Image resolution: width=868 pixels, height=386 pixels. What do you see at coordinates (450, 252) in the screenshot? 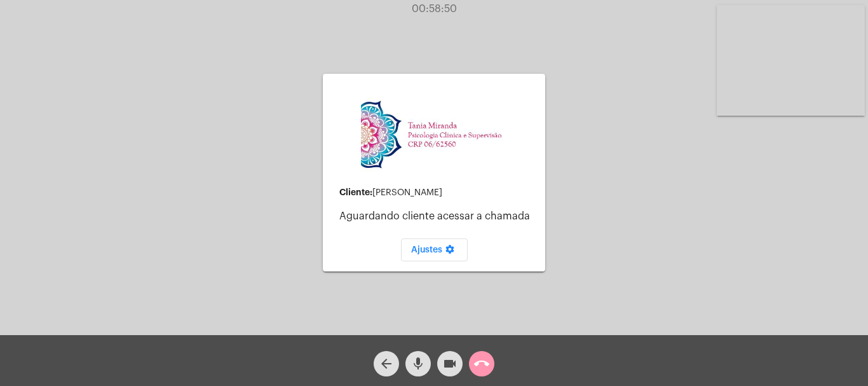
I see `mat-icon: settings` at bounding box center [450, 252].